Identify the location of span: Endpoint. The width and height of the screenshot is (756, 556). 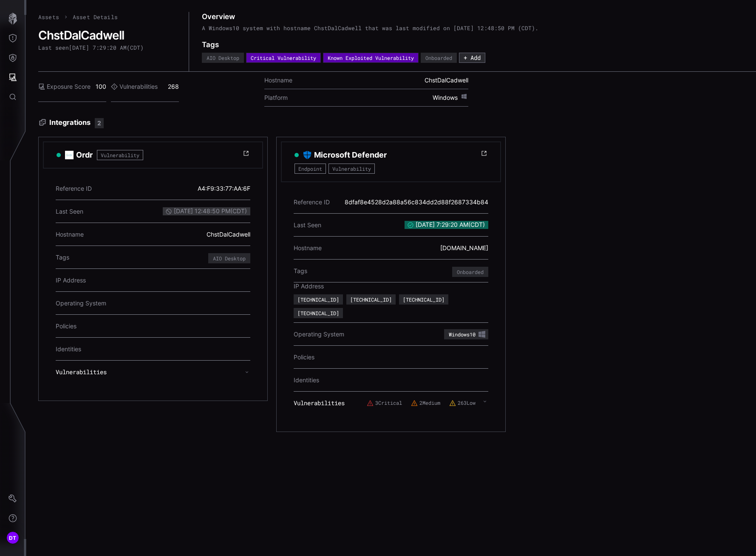
(310, 169).